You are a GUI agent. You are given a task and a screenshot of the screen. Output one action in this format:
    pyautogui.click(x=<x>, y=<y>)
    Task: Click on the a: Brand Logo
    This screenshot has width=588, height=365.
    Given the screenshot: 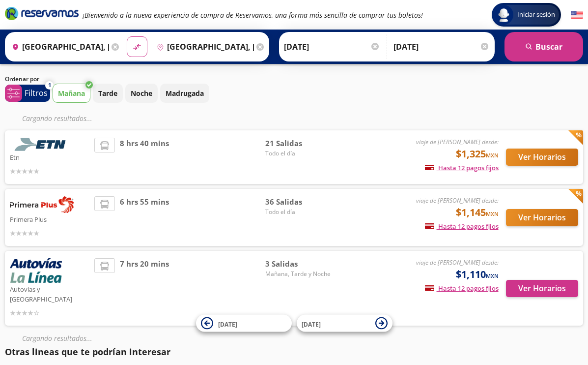 What is the action you would take?
    pyautogui.click(x=42, y=15)
    